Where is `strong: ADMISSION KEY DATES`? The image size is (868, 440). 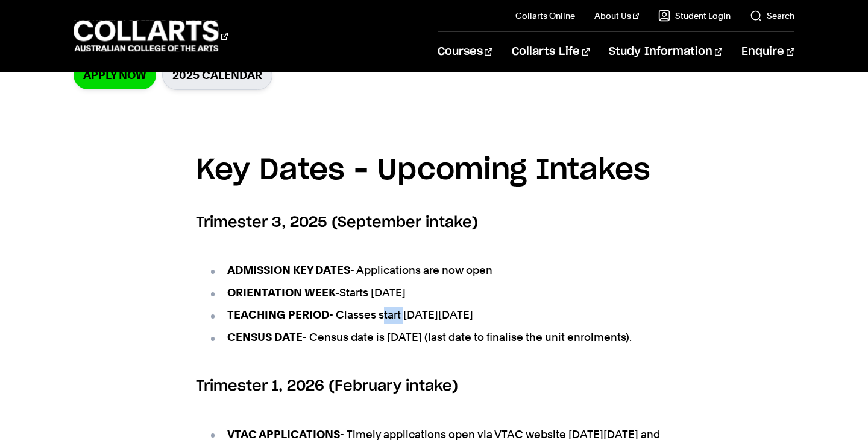
strong: ADMISSION KEY DATES is located at coordinates (289, 269).